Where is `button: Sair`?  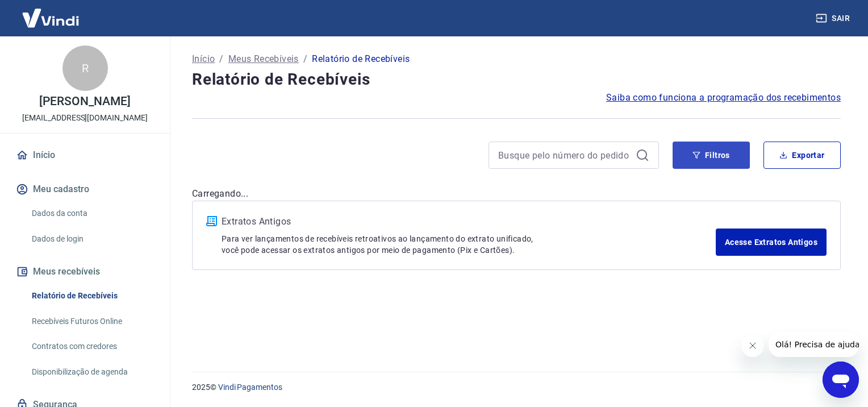
button: Sair is located at coordinates (834, 18).